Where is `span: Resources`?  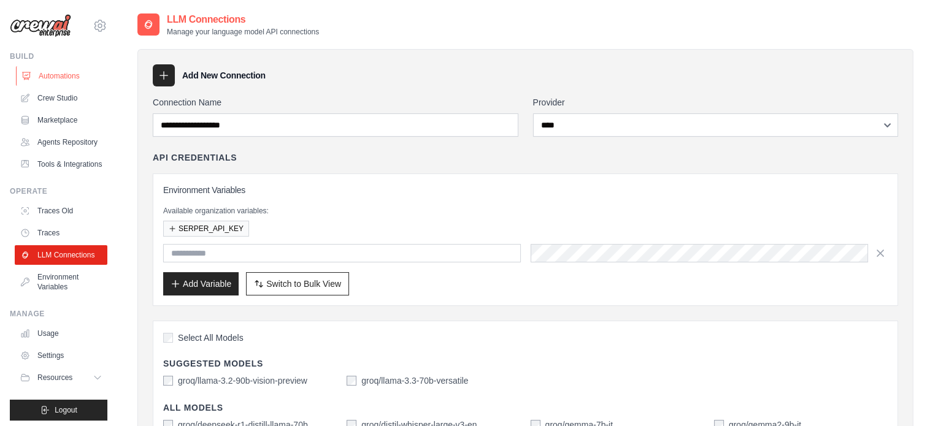 span: Resources is located at coordinates (55, 378).